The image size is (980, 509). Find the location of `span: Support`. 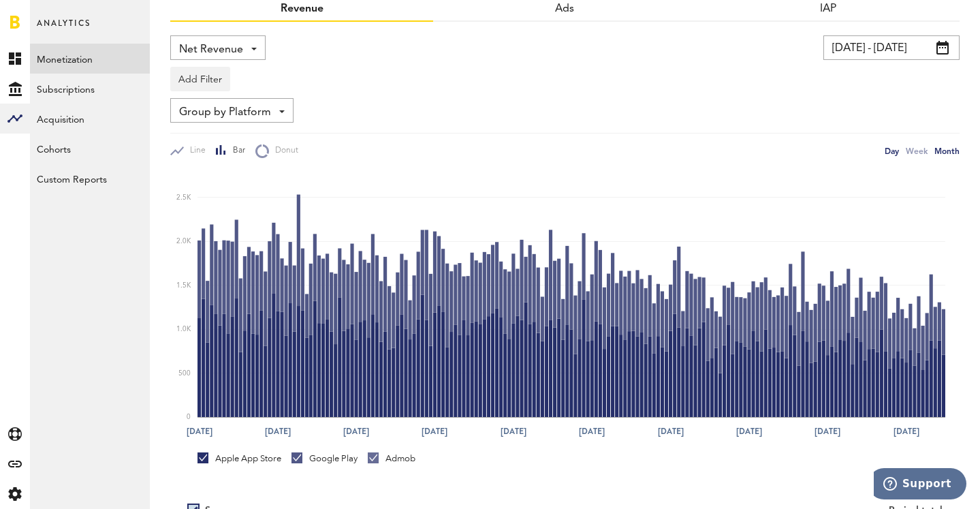

span: Support is located at coordinates (53, 15).